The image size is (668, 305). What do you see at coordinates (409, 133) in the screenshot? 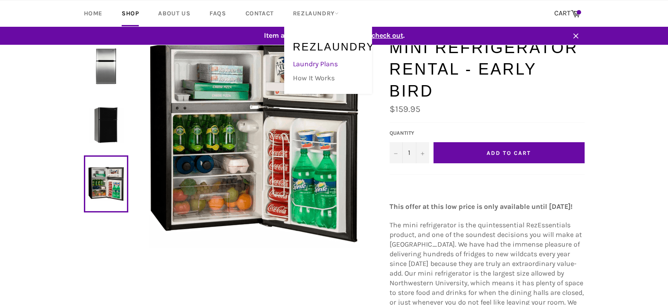
I see `label: Quantity` at bounding box center [409, 133].